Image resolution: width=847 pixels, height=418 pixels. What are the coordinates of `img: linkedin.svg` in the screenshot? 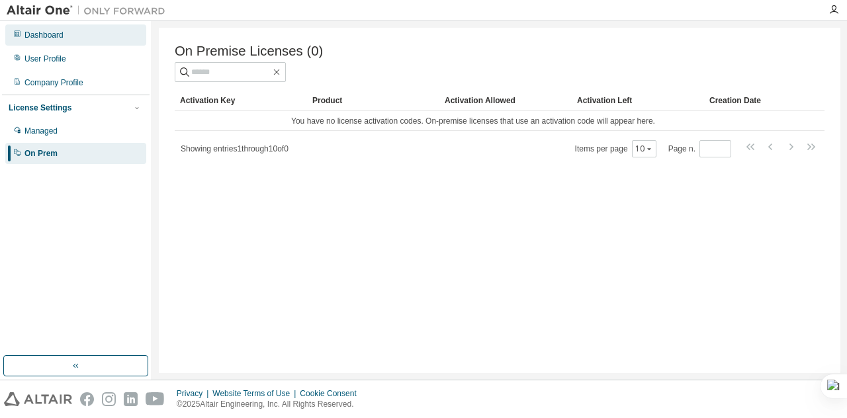 It's located at (130, 399).